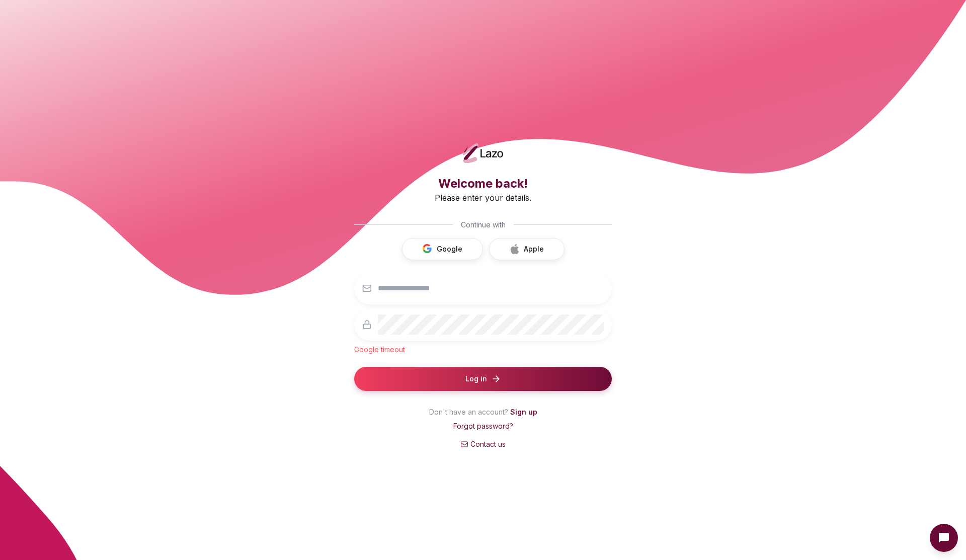 Image resolution: width=966 pixels, height=560 pixels. What do you see at coordinates (483, 184) in the screenshot?
I see `h3: Welcome back!` at bounding box center [483, 184].